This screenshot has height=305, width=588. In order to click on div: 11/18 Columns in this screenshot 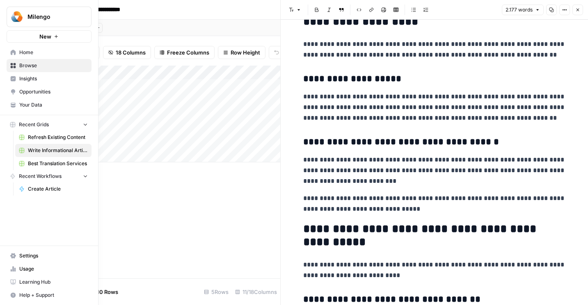, I will do `click(256, 292)`.